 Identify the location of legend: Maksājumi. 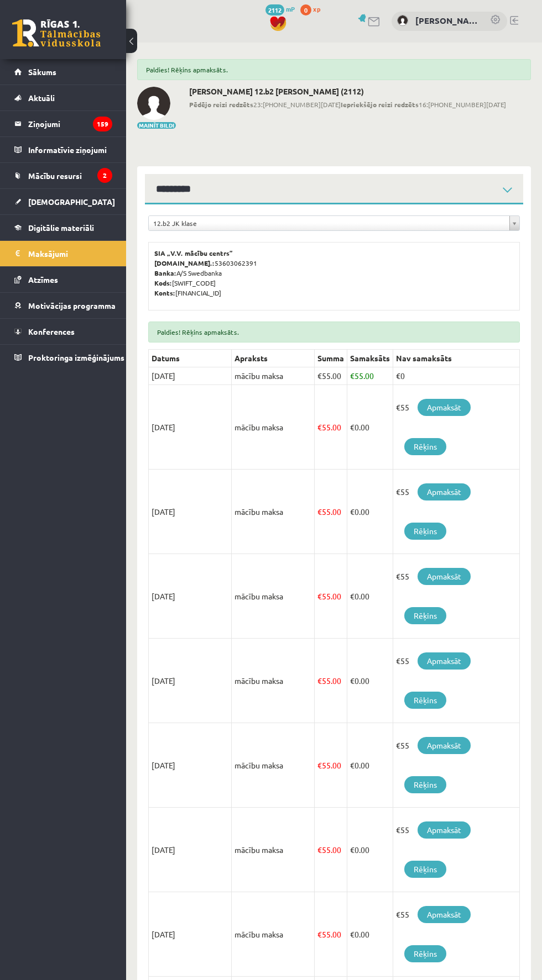
(70, 254).